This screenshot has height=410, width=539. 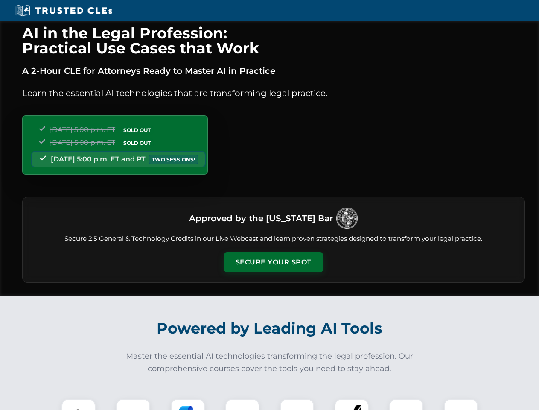 What do you see at coordinates (274, 93) in the screenshot?
I see `p: Learn the essential AI technologies that are transforming legal practice.` at bounding box center [274, 93].